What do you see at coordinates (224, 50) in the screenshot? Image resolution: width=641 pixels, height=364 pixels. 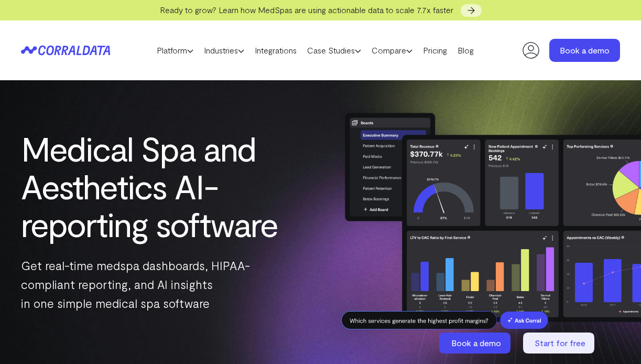 I see `a: Industries` at bounding box center [224, 50].